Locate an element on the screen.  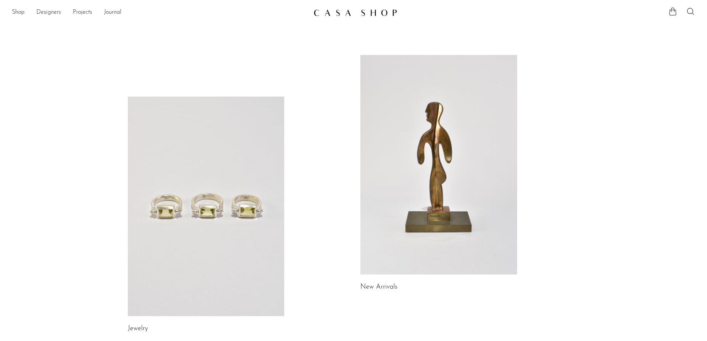
a: Journal is located at coordinates (113, 13).